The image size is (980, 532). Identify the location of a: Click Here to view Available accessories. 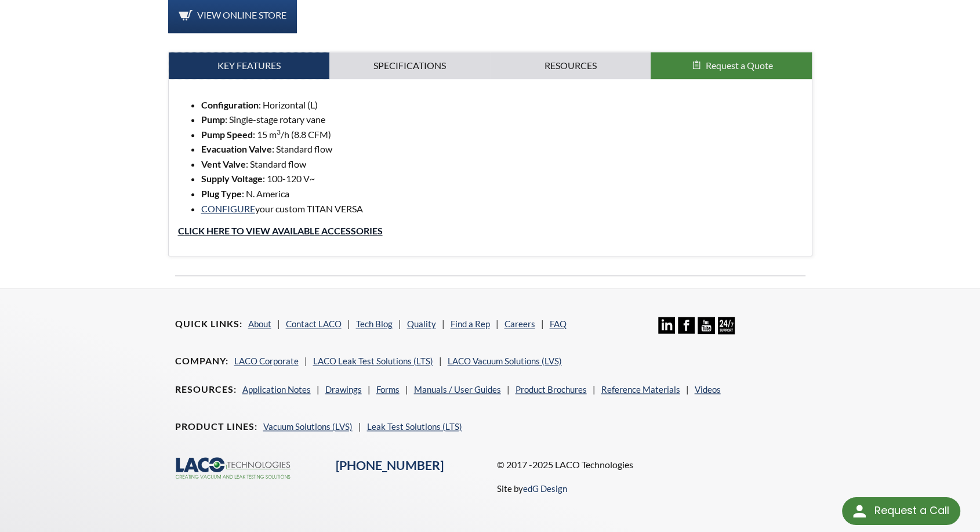
(280, 230).